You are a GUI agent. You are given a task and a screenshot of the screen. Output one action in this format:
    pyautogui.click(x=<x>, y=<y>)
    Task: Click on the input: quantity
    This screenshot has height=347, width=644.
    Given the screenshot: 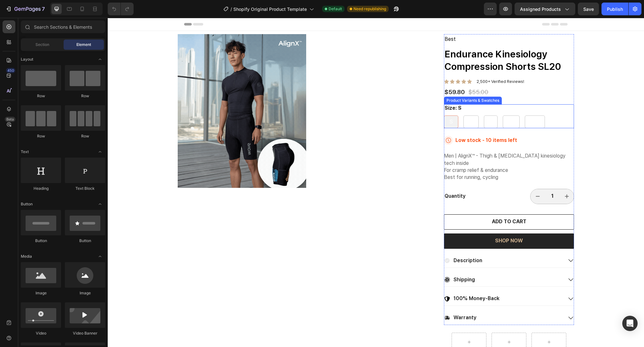 What is the action you would take?
    pyautogui.click(x=444, y=179)
    